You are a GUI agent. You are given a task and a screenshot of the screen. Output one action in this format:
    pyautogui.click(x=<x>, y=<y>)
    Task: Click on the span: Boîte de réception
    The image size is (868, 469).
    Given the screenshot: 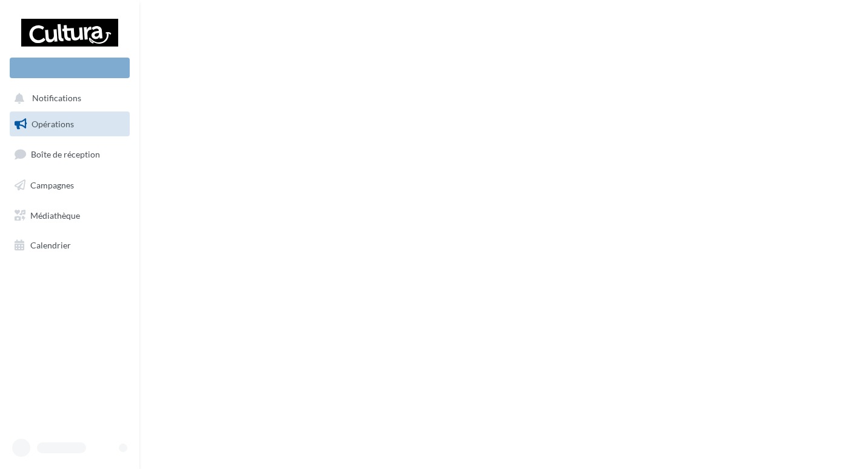 What is the action you would take?
    pyautogui.click(x=66, y=154)
    